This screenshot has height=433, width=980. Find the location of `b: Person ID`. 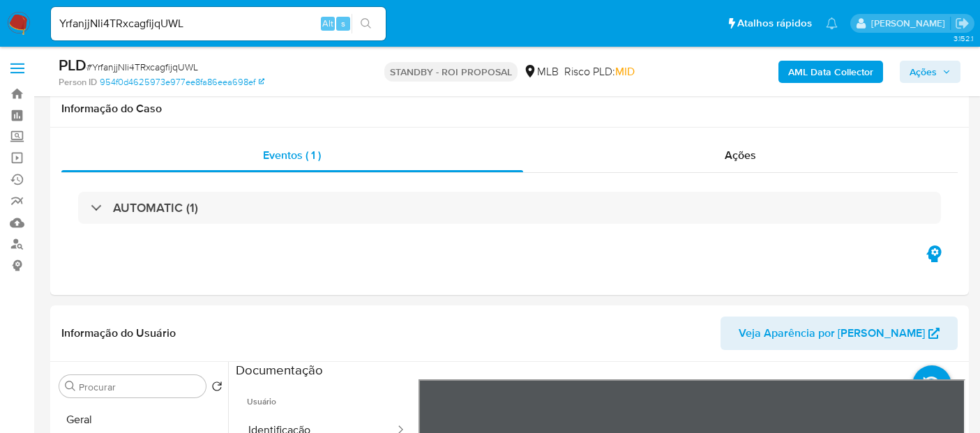

b: Person ID is located at coordinates (78, 83).